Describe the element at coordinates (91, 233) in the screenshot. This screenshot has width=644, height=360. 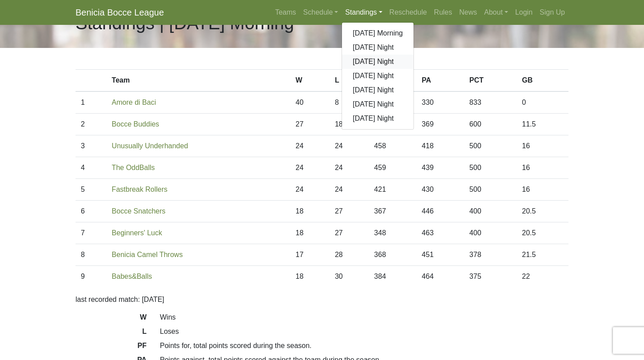
I see `td: 7` at that location.